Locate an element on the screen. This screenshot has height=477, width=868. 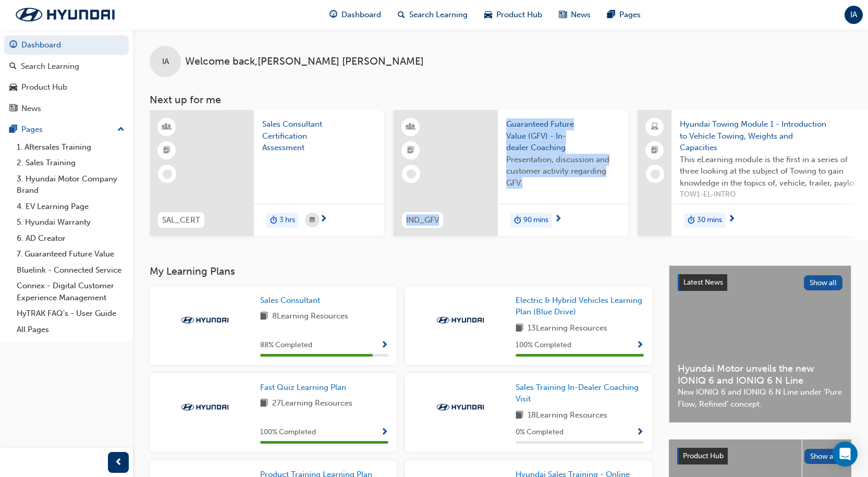
span: Electric & Hybrid Vehicles Learning Plan (Blue Drive) is located at coordinates (578, 306).